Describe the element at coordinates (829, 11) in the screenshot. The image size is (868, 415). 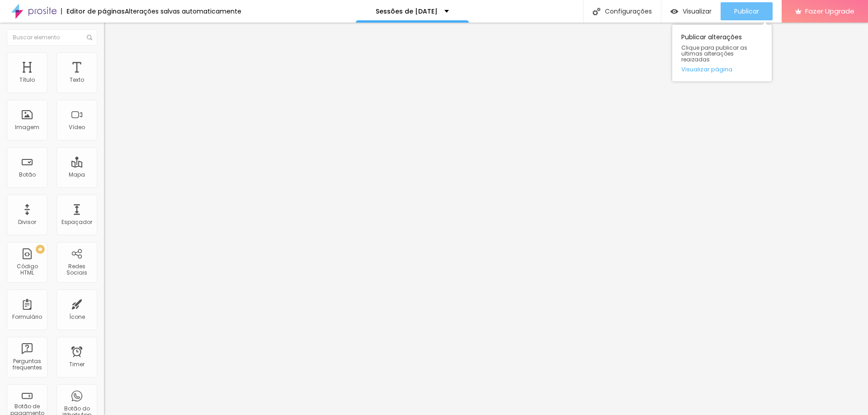
I see `span: Fazer Upgrade` at that location.